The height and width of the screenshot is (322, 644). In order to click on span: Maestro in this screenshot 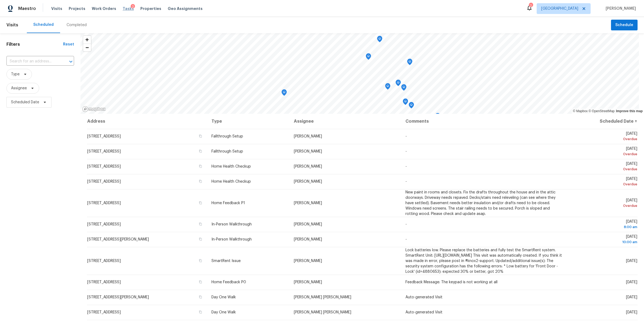, I will do `click(27, 9)`.